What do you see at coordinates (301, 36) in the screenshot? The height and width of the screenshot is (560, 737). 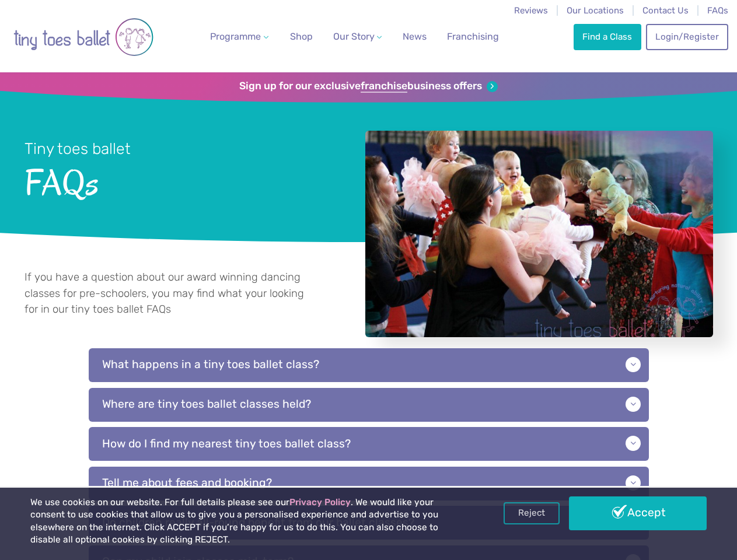 I see `span: Shop` at bounding box center [301, 36].